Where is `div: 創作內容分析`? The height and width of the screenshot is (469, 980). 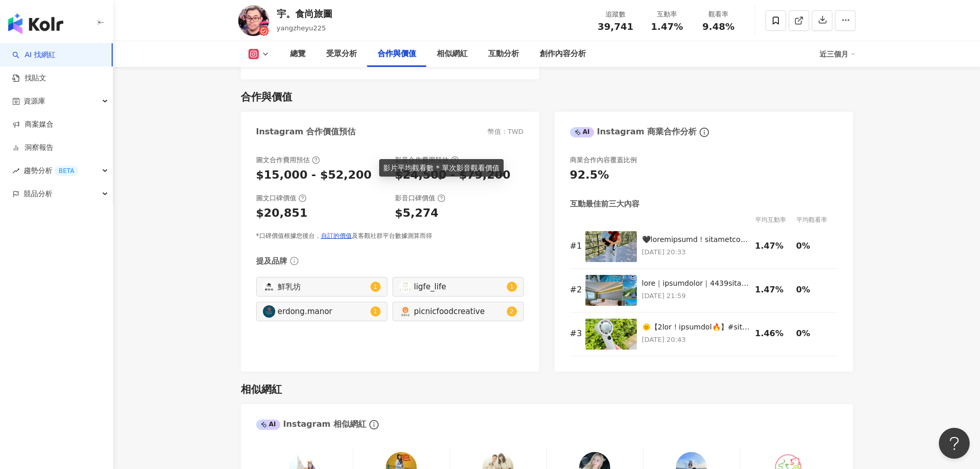
div: 創作內容分析 is located at coordinates (563, 54).